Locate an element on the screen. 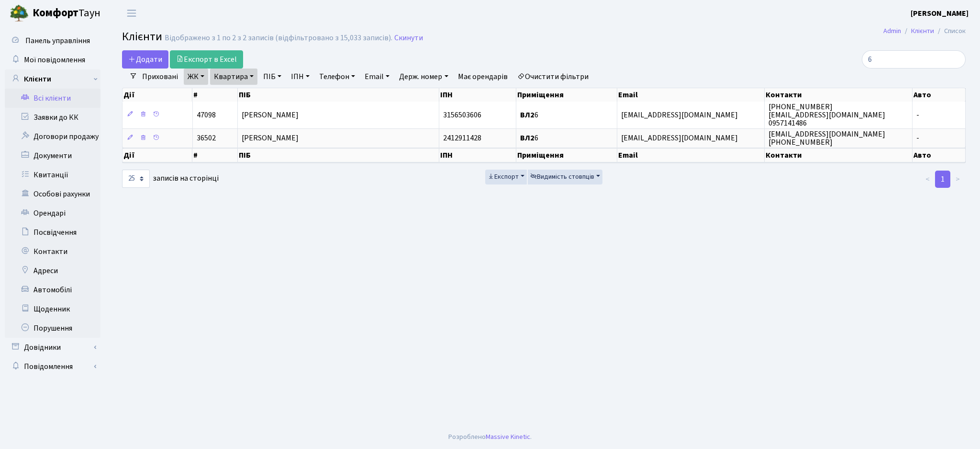  label: записів на сторінці is located at coordinates (170, 179).